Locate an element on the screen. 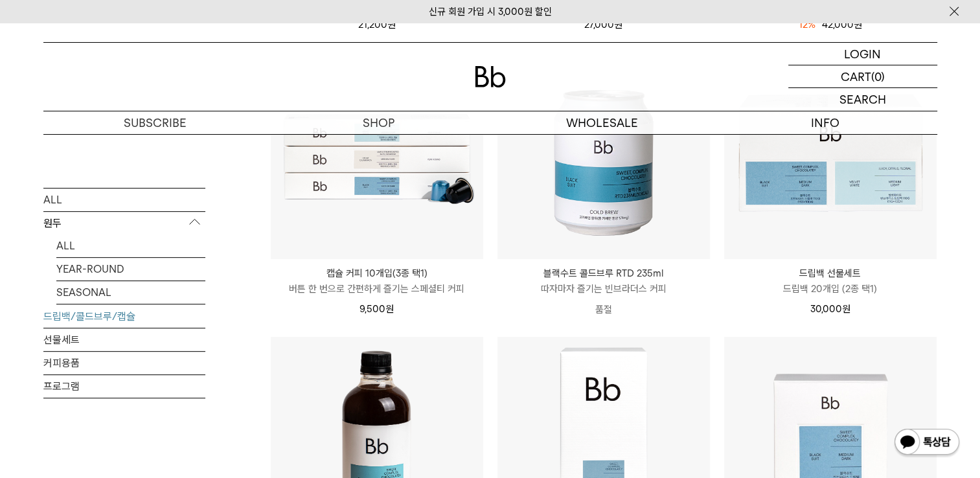 The image size is (980, 478). img: 드립백 선물세트 is located at coordinates (831, 152).